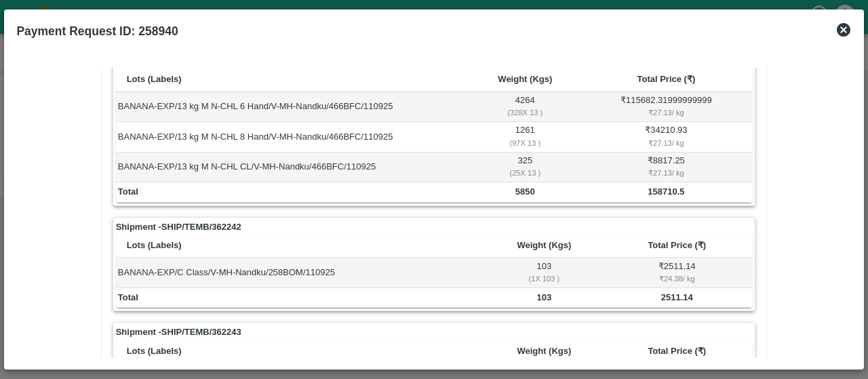  I want to click on b: 2511.14, so click(677, 297).